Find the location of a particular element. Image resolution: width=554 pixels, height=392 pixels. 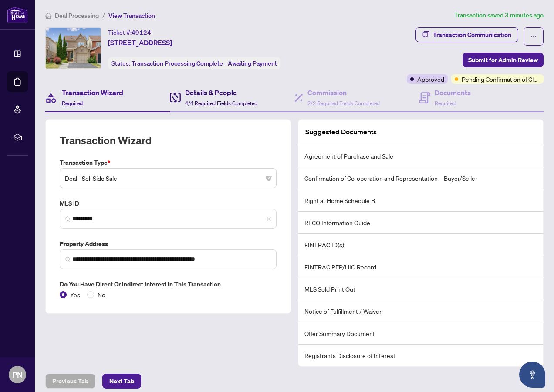

button: Next Tab is located at coordinates (122, 381).